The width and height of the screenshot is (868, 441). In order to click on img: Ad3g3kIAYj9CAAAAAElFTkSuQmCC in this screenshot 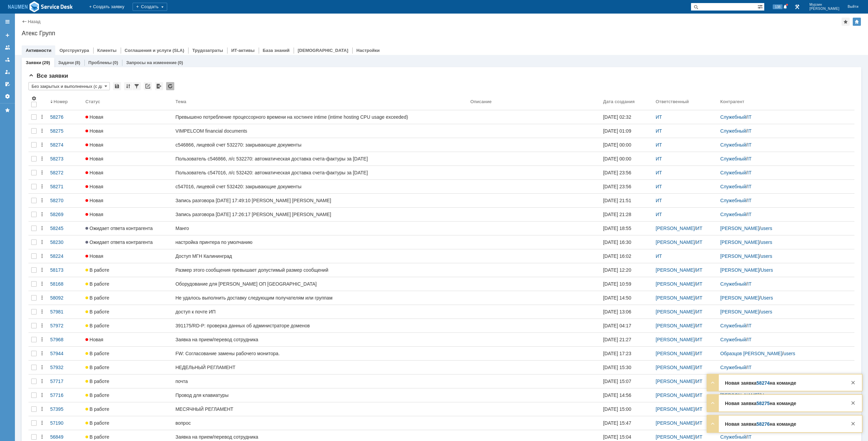, I will do `click(40, 7)`.